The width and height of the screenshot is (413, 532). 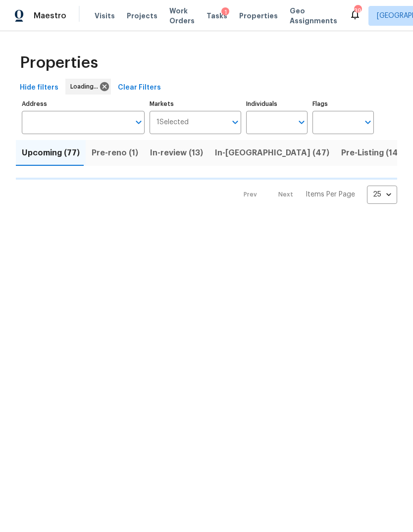 What do you see at coordinates (343, 104) in the screenshot?
I see `label: Flags` at bounding box center [343, 104].